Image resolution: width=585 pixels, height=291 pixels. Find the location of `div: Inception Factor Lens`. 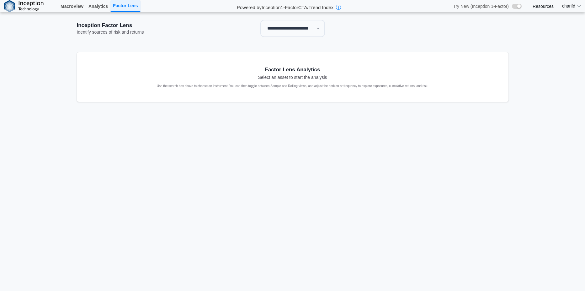

div: Inception Factor Lens is located at coordinates (147, 25).